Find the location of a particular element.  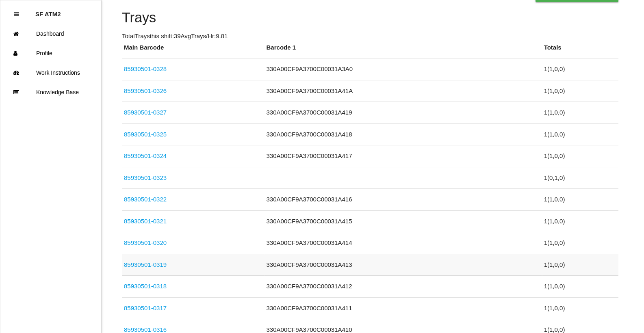

a: 85930501-0327 is located at coordinates (145, 112).